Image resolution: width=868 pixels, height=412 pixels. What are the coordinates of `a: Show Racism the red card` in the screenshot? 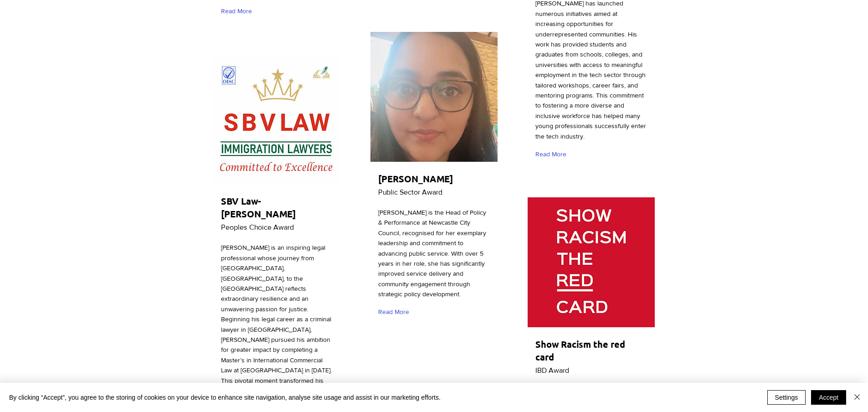 It's located at (591, 262).